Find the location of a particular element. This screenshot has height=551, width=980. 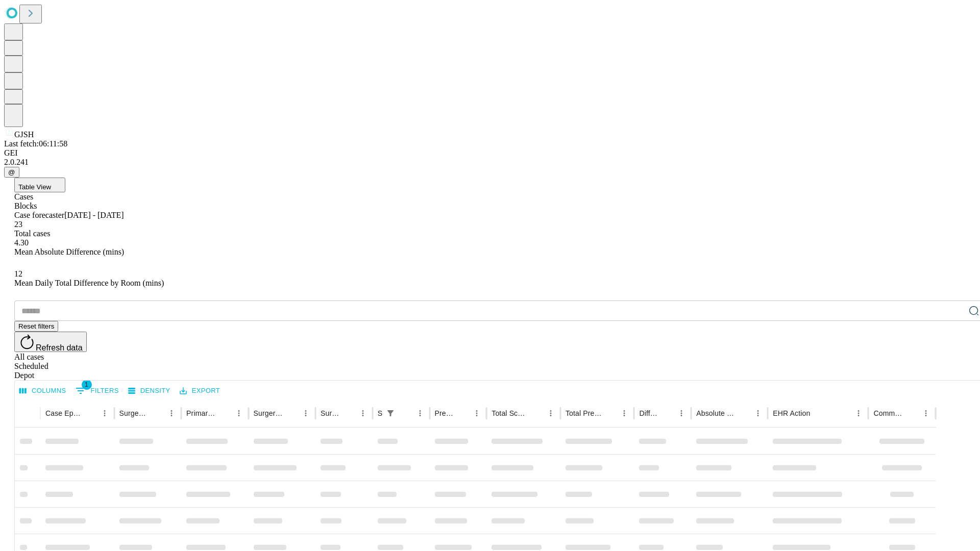

span: 12 is located at coordinates (18, 274).